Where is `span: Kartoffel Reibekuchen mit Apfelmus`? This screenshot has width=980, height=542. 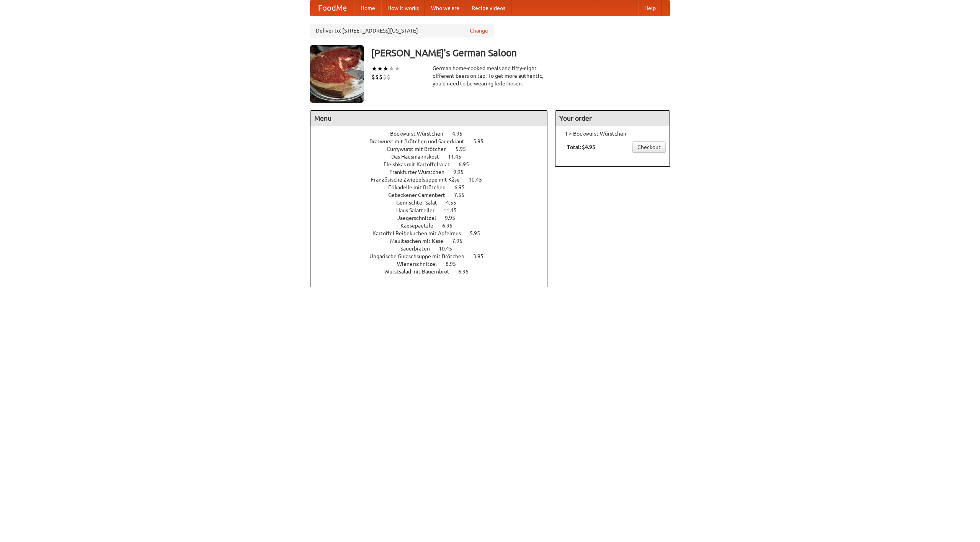
span: Kartoffel Reibekuchen mit Apfelmus is located at coordinates (420, 233).